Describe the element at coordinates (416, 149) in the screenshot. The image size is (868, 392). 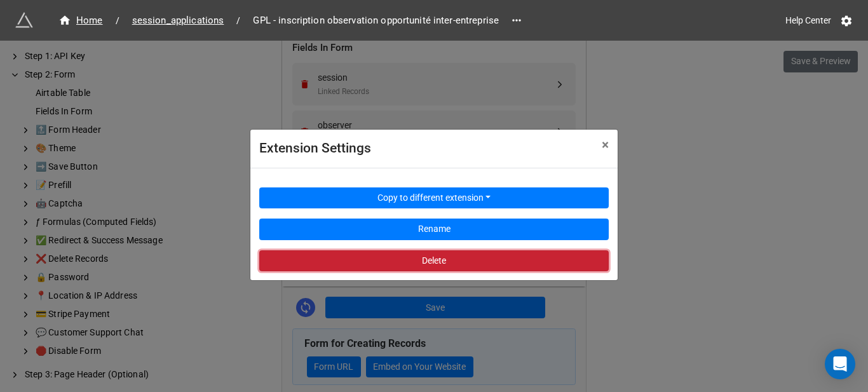
I see `div: Extension Settings` at that location.